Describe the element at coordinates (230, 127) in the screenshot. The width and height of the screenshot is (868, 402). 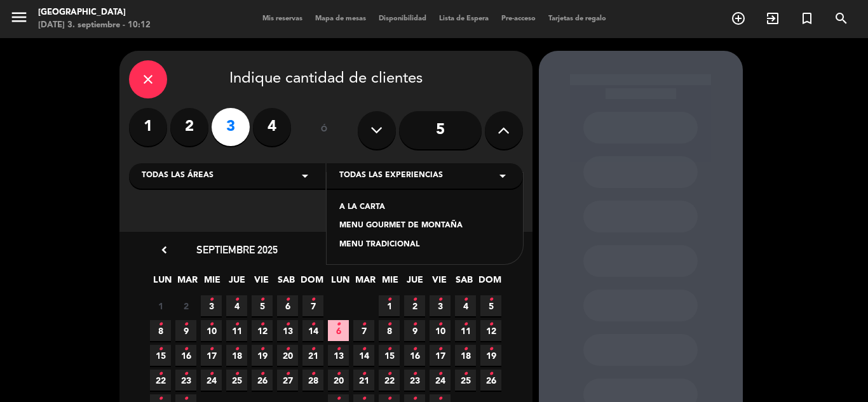
I see `label: 3` at that location.